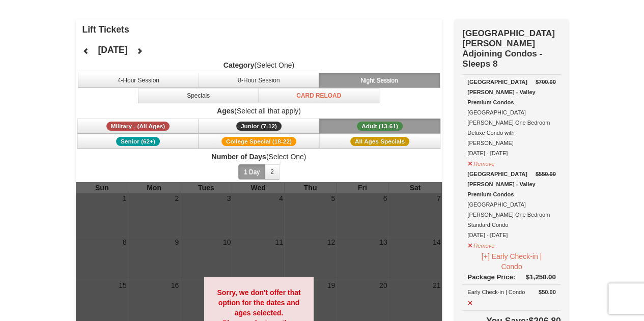 This screenshot has width=644, height=321. Describe the element at coordinates (138, 126) in the screenshot. I see `button: Military - (All Ages)` at that location.